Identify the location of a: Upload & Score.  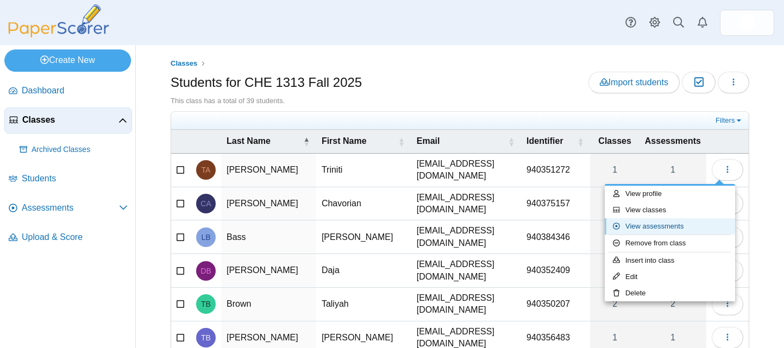
(68, 238).